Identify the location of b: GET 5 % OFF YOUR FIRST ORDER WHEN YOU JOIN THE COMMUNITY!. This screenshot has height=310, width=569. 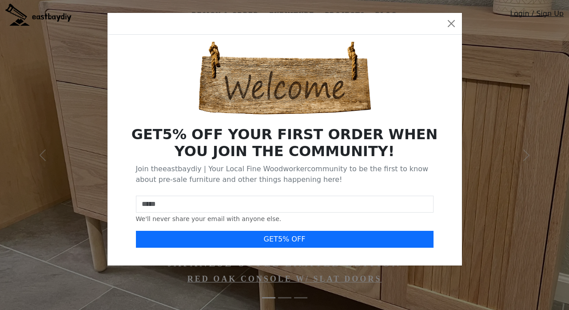
(285, 143).